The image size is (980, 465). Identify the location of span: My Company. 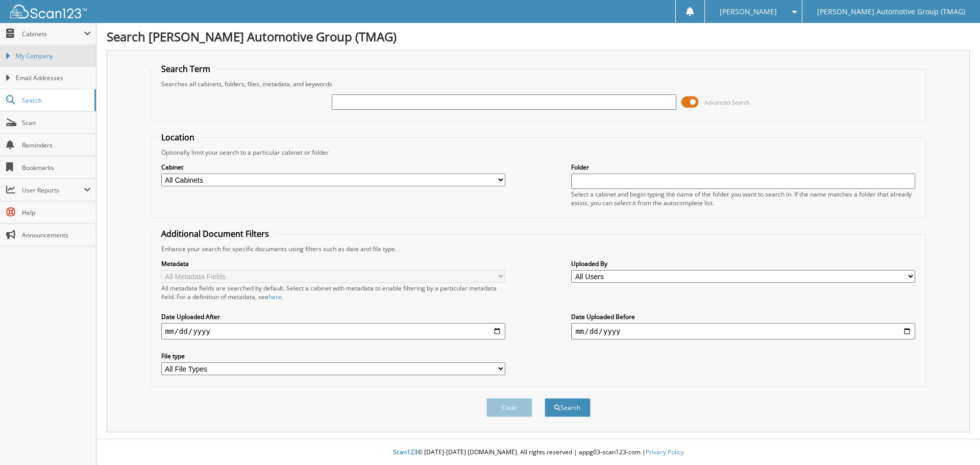
(53, 56).